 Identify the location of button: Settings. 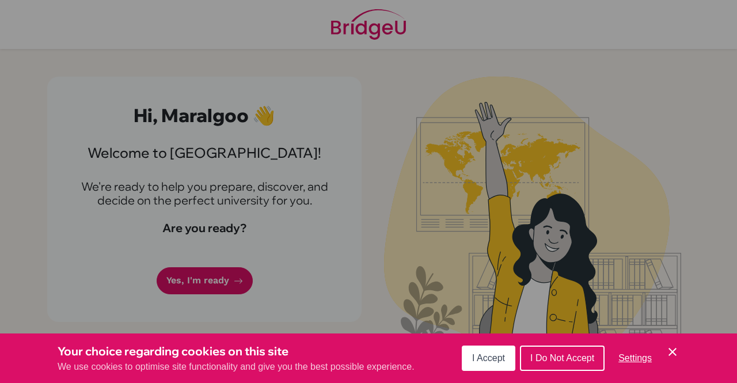
(636, 358).